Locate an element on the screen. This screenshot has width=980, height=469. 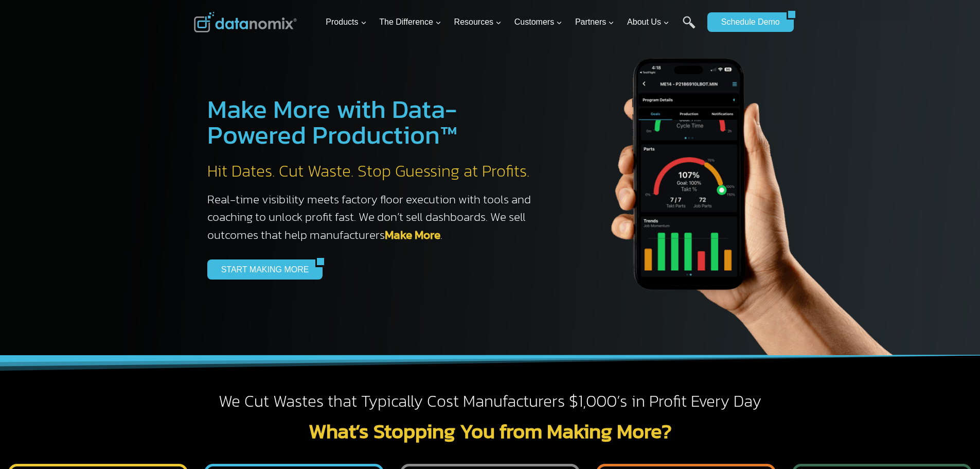
span: Products is located at coordinates (346, 22).